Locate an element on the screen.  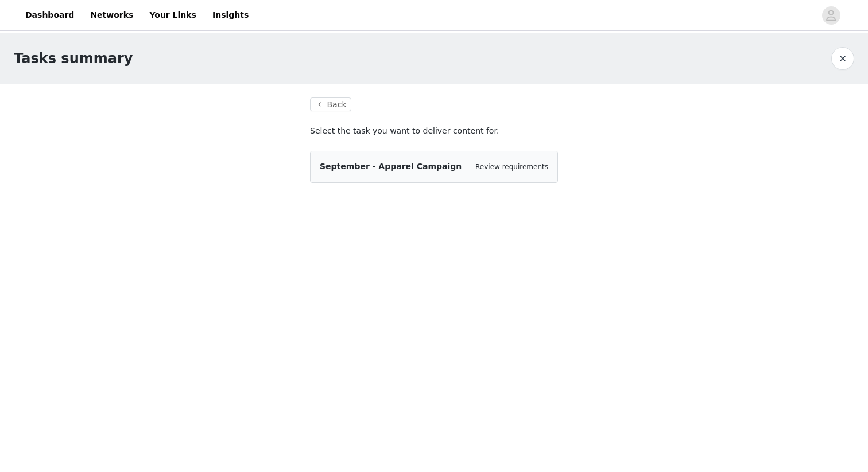
a: Insights is located at coordinates (230, 15).